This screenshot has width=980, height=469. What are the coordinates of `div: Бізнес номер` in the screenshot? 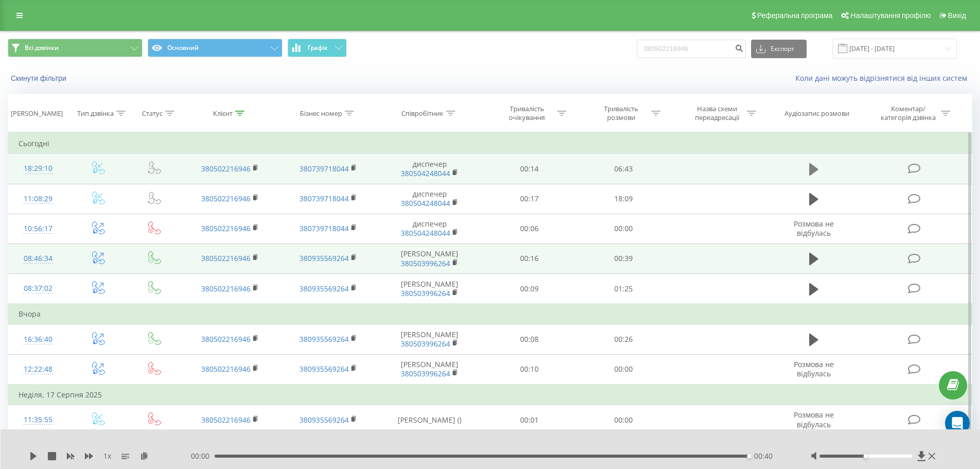 It's located at (321, 113).